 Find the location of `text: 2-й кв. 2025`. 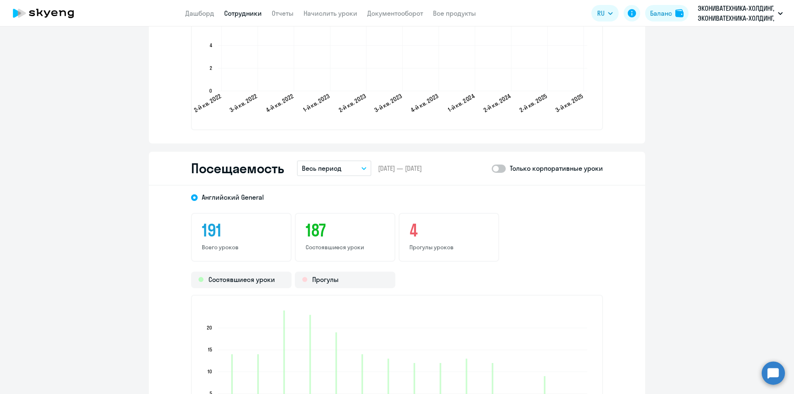

text: 2-й кв. 2025 is located at coordinates (533, 103).